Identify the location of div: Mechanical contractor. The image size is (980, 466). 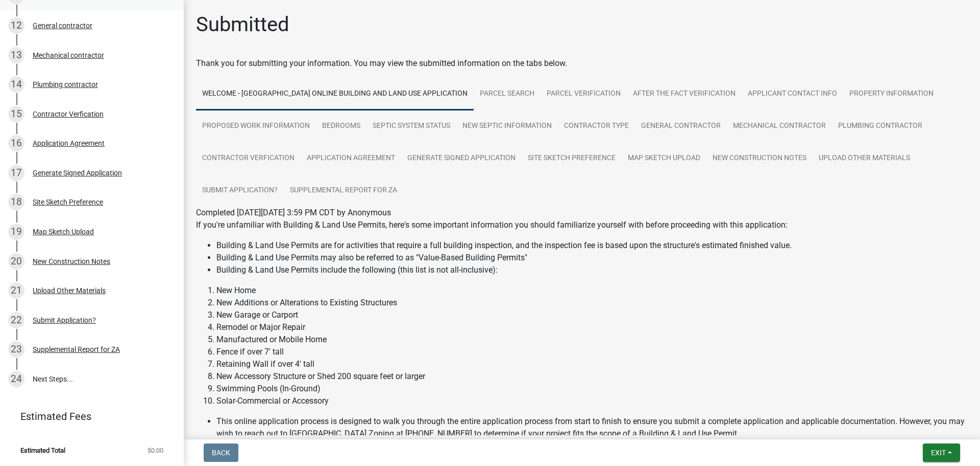
(69, 55).